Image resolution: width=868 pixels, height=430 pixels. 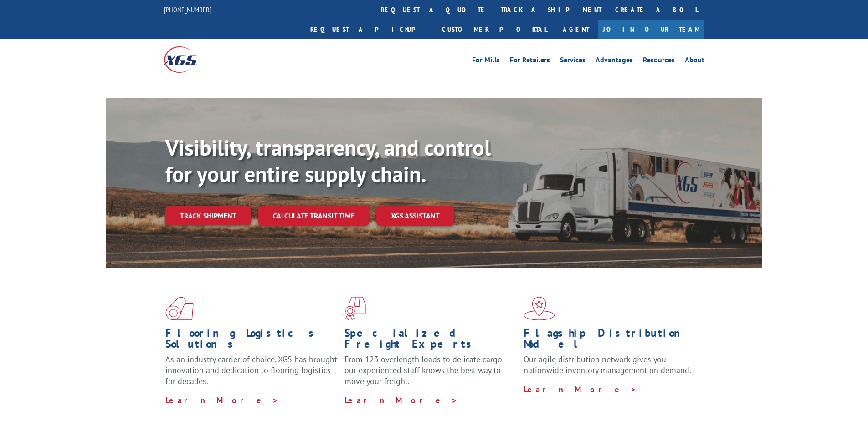 What do you see at coordinates (208, 216) in the screenshot?
I see `a: Track shipment` at bounding box center [208, 216].